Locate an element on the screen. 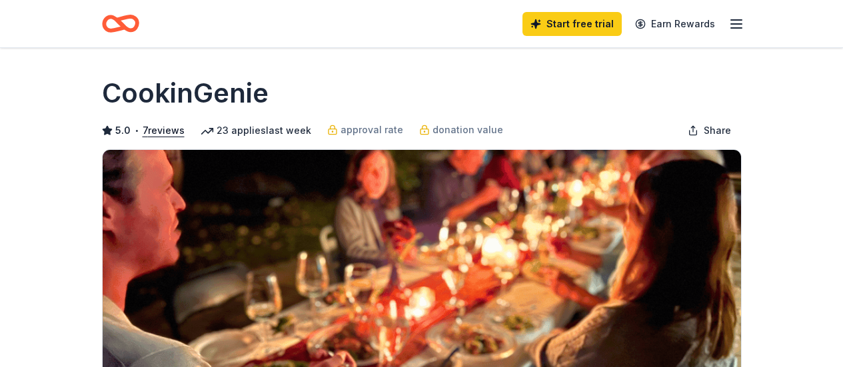 This screenshot has width=843, height=367. a: Earn Rewards is located at coordinates (675, 24).